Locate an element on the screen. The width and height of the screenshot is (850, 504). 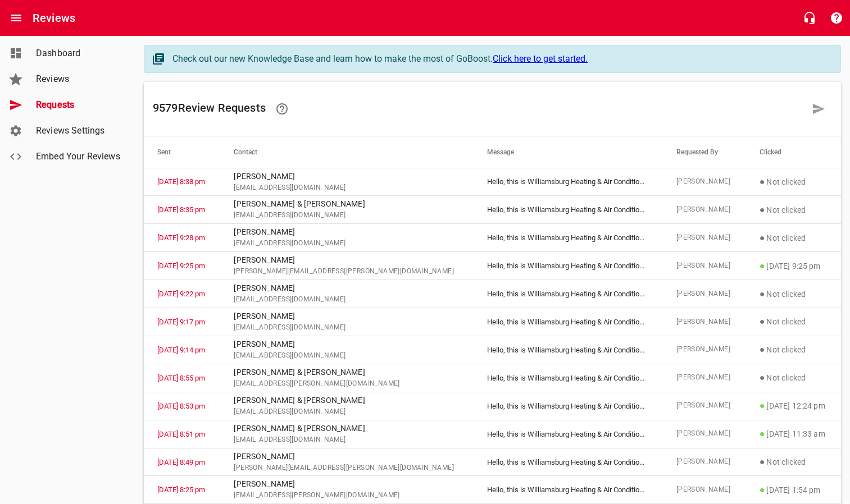
a: Click here to get started. is located at coordinates (540, 58).